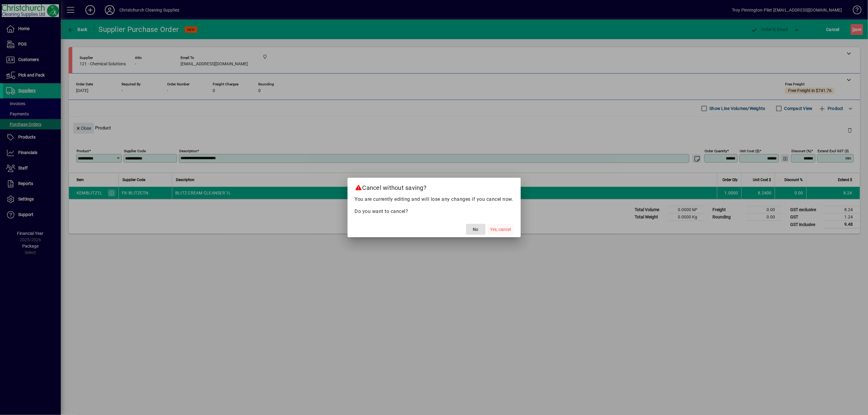  Describe the element at coordinates (434, 211) in the screenshot. I see `p: Do you want to cancel?` at that location.